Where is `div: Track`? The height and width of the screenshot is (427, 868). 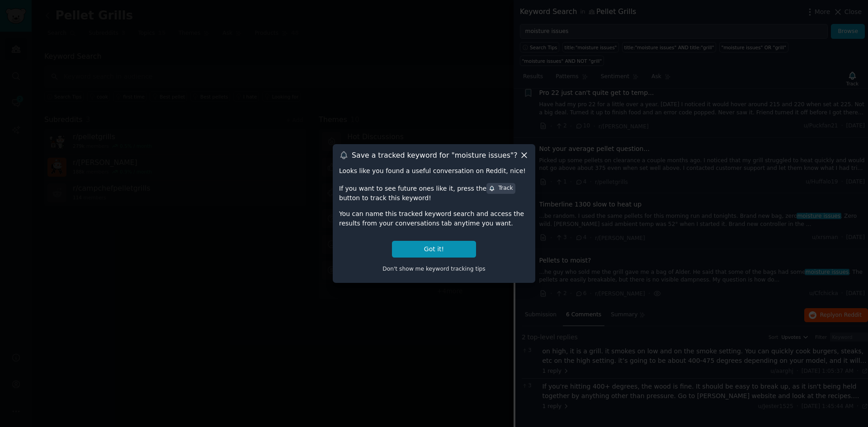
div: Track is located at coordinates (500, 188).